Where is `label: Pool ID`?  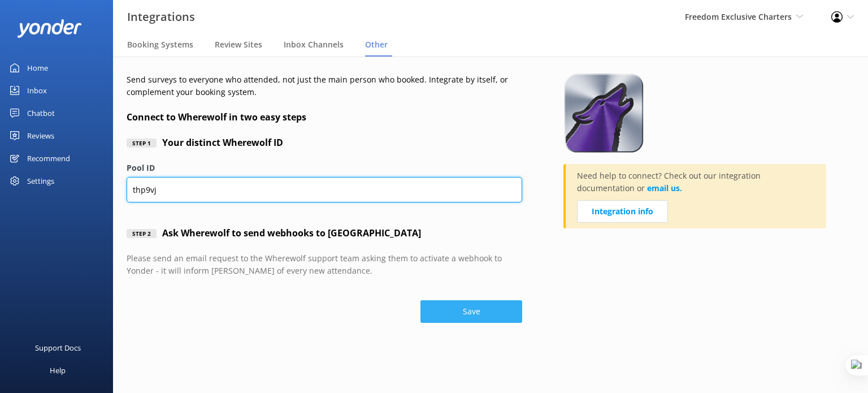 label: Pool ID is located at coordinates (324, 168).